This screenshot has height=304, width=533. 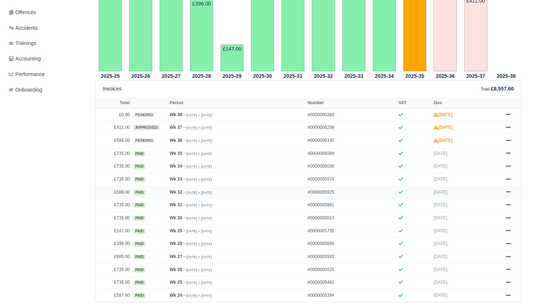 I want to click on td: £685.00, so click(x=113, y=257).